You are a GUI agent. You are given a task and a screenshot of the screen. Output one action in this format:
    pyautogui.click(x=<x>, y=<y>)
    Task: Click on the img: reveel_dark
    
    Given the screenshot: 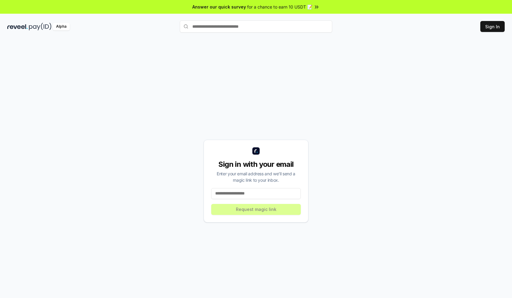 What is the action you would take?
    pyautogui.click(x=17, y=27)
    